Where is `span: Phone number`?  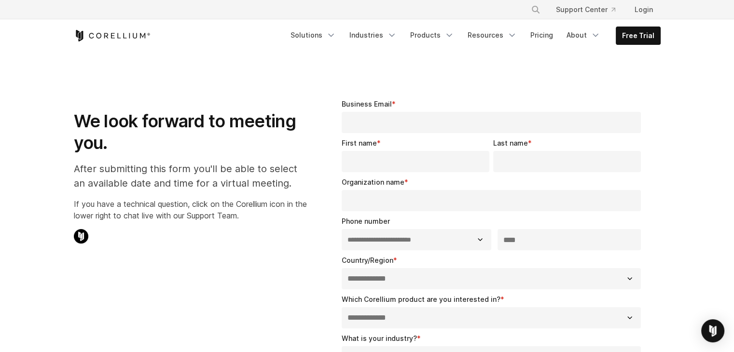
span: Phone number is located at coordinates (366, 221).